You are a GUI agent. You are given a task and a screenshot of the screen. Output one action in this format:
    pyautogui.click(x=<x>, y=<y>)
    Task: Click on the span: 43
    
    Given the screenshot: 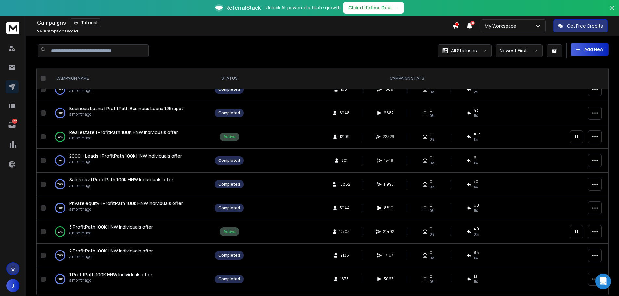 What is the action you would take?
    pyautogui.click(x=476, y=110)
    